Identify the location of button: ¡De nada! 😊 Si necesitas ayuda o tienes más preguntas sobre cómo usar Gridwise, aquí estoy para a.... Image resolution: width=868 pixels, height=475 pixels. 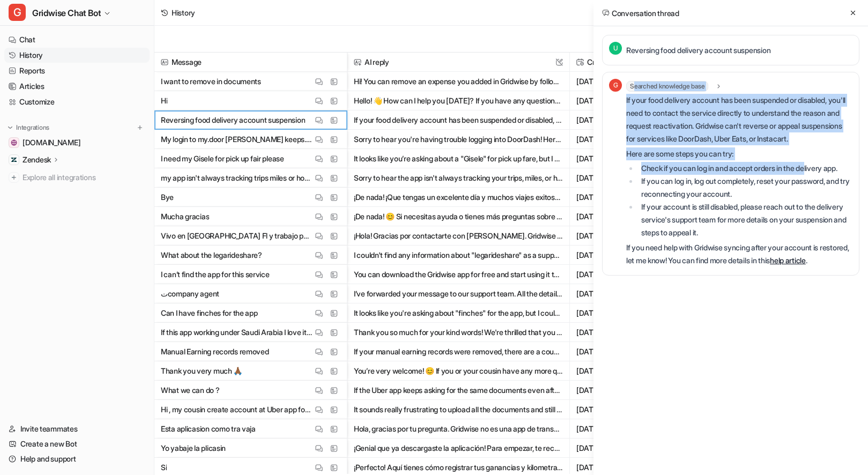
(458, 217).